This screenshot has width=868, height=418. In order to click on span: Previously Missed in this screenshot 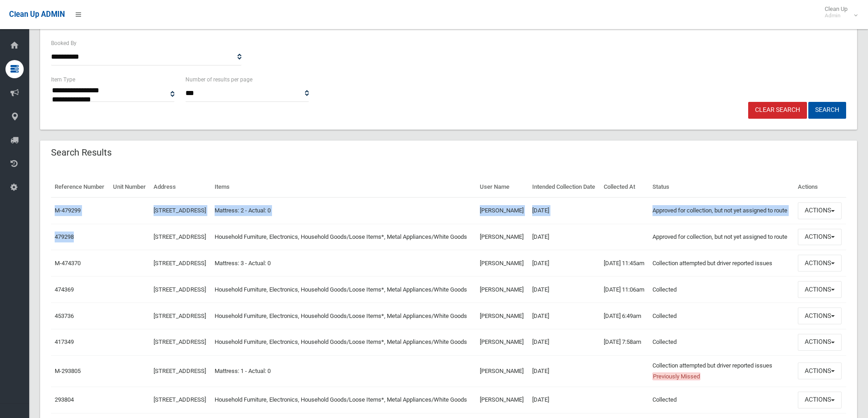, I will do `click(676, 377)`.